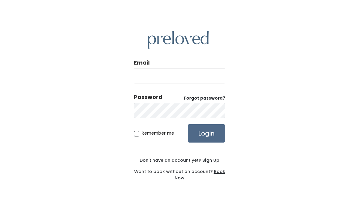  I want to click on input: Login, so click(206, 133).